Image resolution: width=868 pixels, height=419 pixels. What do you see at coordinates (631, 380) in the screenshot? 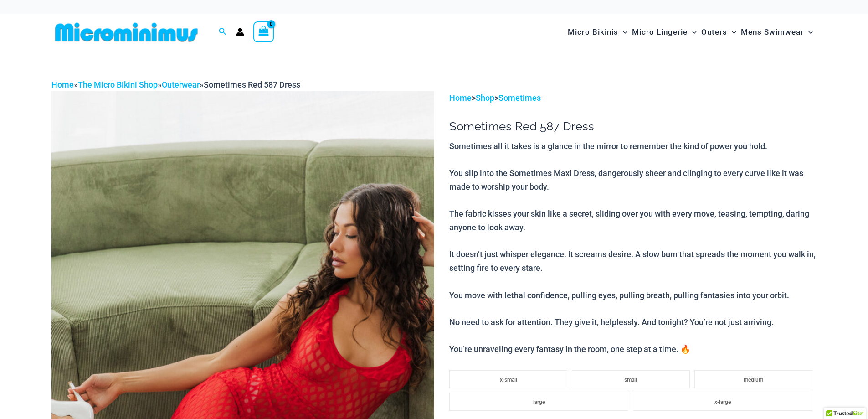
I see `span: small` at bounding box center [631, 380].